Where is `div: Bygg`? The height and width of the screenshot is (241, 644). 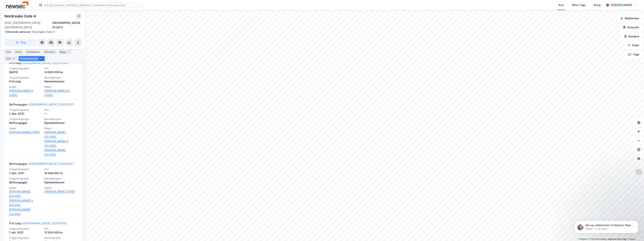
div: Bygg is located at coordinates (65, 52).